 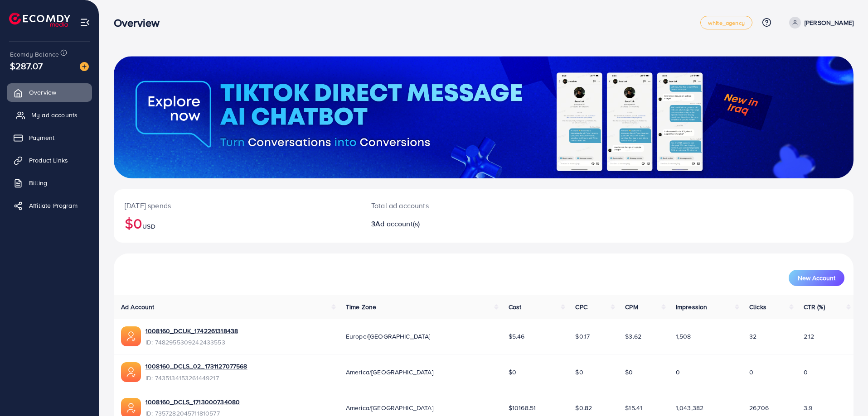 I want to click on span: 32, so click(x=753, y=336).